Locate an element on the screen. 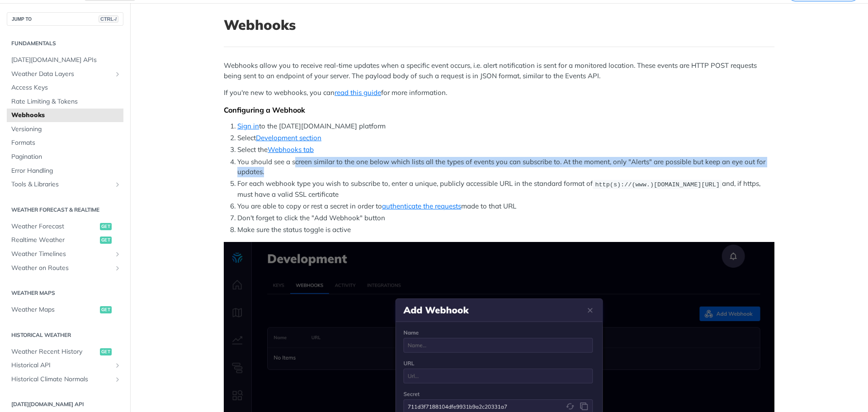 This screenshot has width=868, height=412. span: Pagination is located at coordinates (66, 157).